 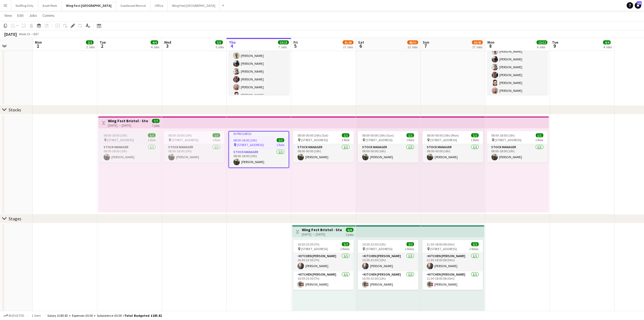 What do you see at coordinates (14, 316) in the screenshot?
I see `button: Budgeted` at bounding box center [14, 316].